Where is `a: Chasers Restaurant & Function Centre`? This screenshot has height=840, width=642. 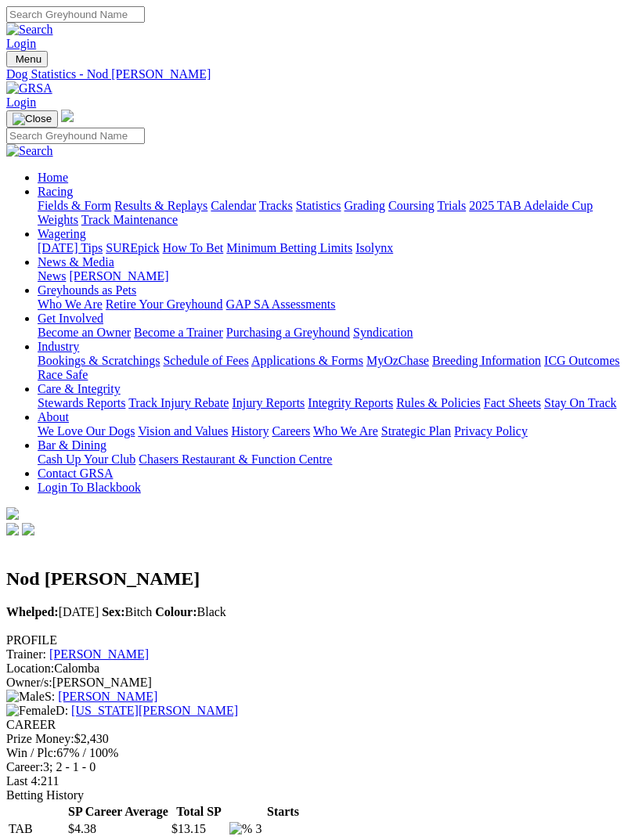 a: Chasers Restaurant & Function Centre is located at coordinates (235, 459).